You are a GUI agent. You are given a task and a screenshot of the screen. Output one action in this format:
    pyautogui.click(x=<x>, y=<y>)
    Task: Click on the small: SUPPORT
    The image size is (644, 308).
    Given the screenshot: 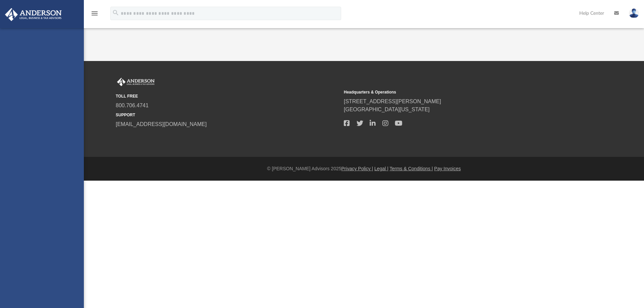 What is the action you would take?
    pyautogui.click(x=227, y=115)
    